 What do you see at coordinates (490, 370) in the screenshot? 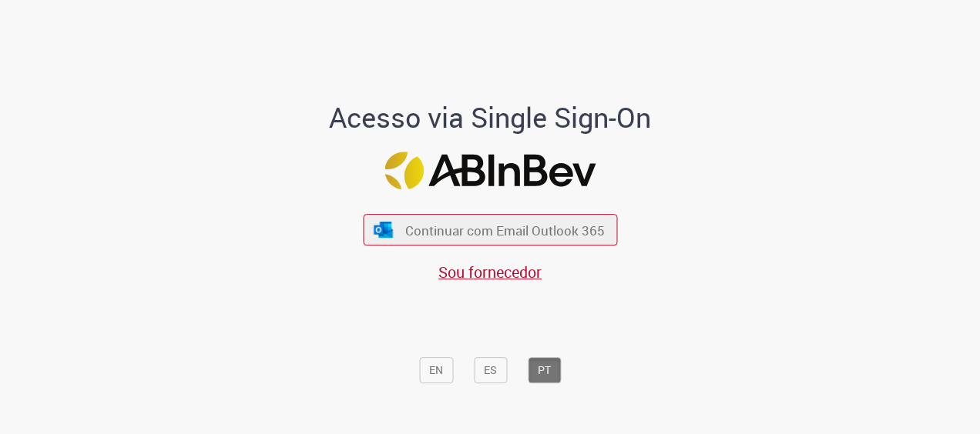
I see `button: ES` at bounding box center [490, 370].